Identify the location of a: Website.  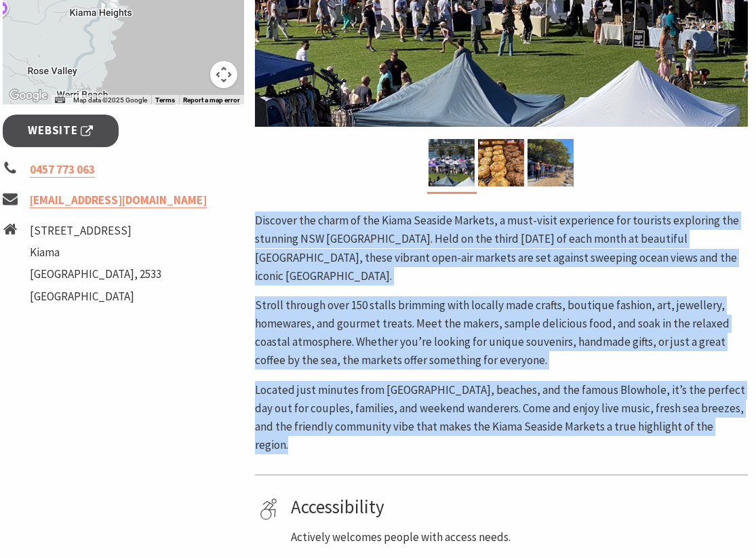
(60, 131).